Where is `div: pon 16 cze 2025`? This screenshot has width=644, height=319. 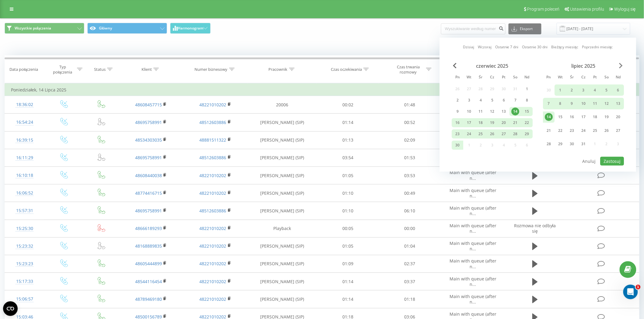 div: pon 16 cze 2025 is located at coordinates (457, 123).